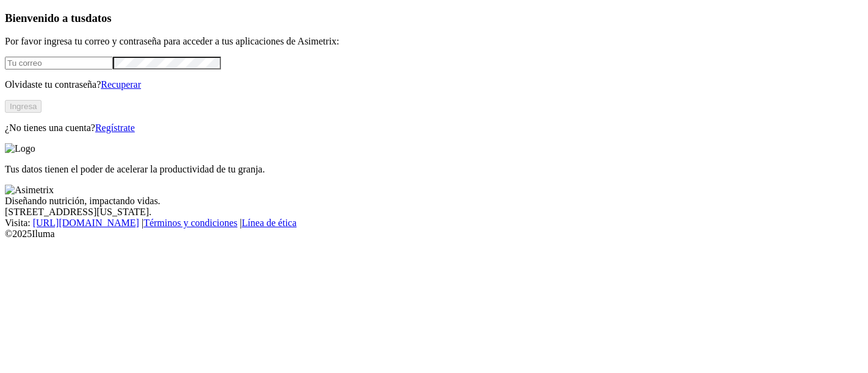 The width and height of the screenshot is (868, 373). What do you see at coordinates (270, 223) in the screenshot?
I see `a: Línea de ética` at bounding box center [270, 223].